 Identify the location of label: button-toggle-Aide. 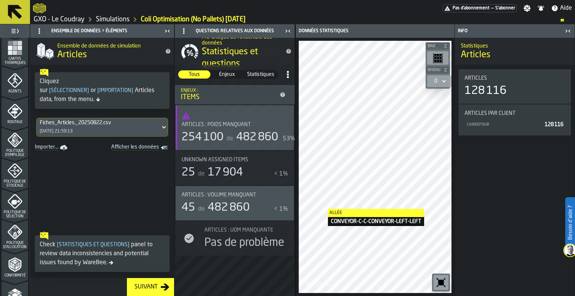
(562, 8).